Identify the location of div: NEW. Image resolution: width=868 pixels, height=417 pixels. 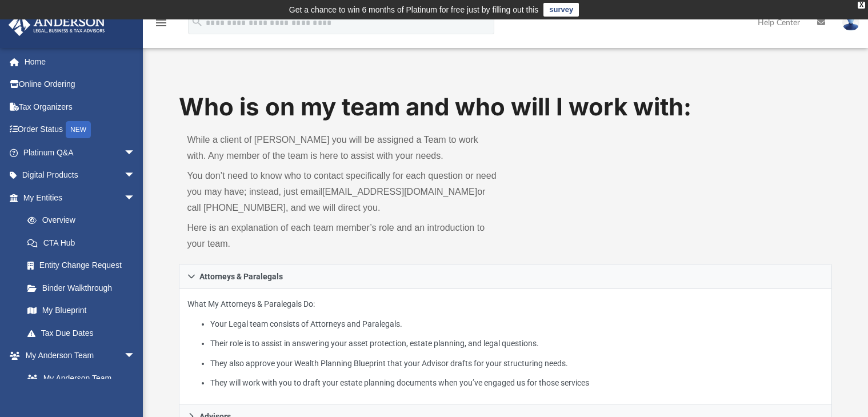
(78, 130).